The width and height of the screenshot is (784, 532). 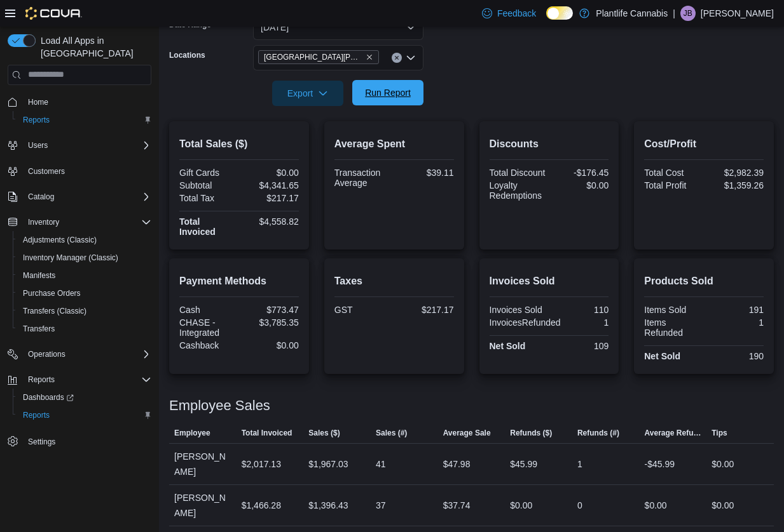 What do you see at coordinates (208, 186) in the screenshot?
I see `div: Subtotal` at bounding box center [208, 186].